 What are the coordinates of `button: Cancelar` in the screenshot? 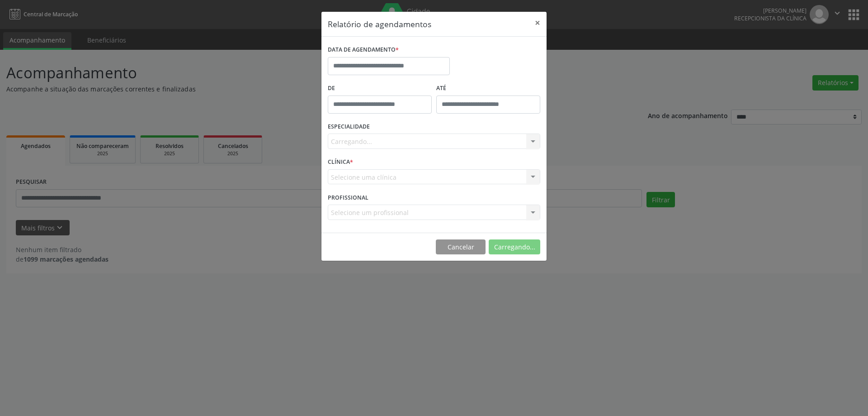 It's located at (461, 247).